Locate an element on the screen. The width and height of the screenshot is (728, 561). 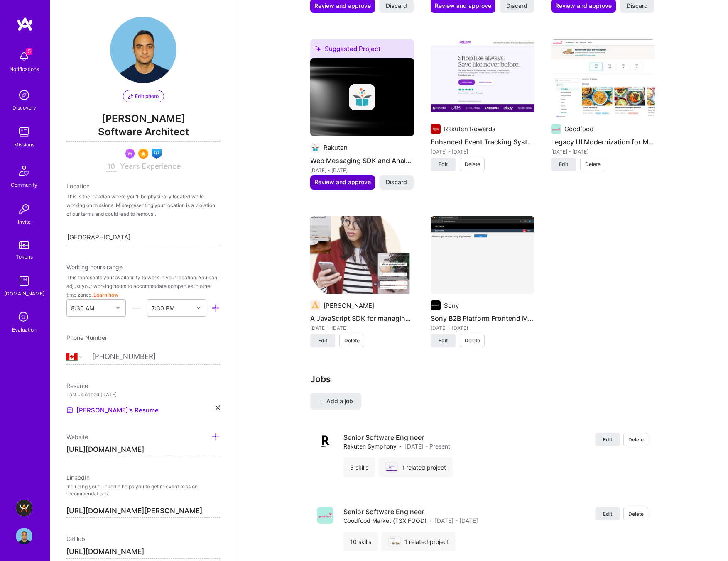
p: Including your LinkedIn helps you to get relevant mission recommendations. is located at coordinates (144, 491).